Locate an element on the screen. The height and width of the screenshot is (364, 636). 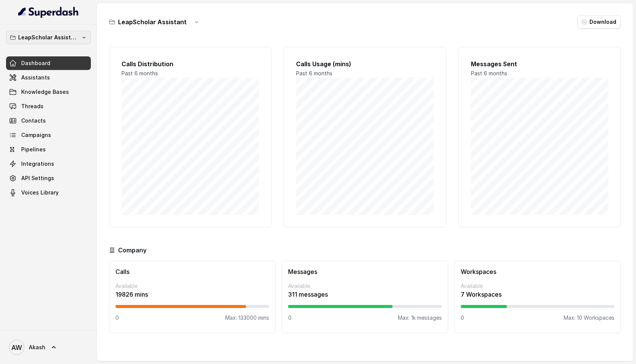
a: API Settings is located at coordinates (48, 179).